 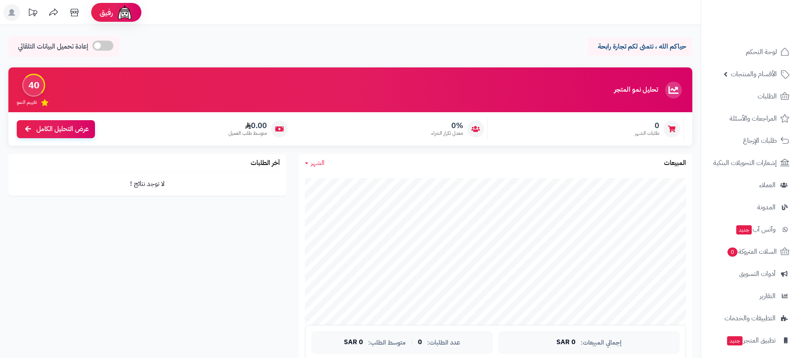 I want to click on a: طلبات الإرجاع, so click(x=750, y=141).